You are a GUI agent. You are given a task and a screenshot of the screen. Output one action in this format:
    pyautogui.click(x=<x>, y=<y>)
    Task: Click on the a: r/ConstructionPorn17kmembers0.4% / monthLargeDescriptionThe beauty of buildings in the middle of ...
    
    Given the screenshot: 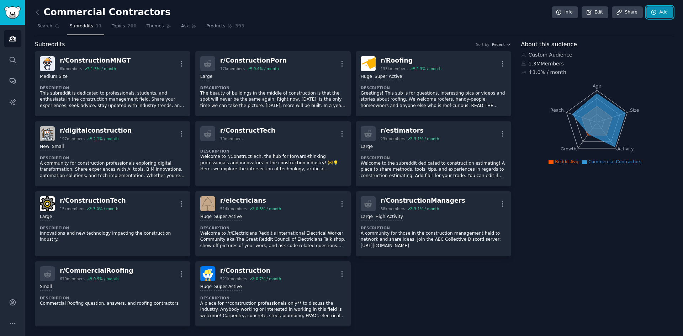 What is the action you would take?
    pyautogui.click(x=273, y=84)
    